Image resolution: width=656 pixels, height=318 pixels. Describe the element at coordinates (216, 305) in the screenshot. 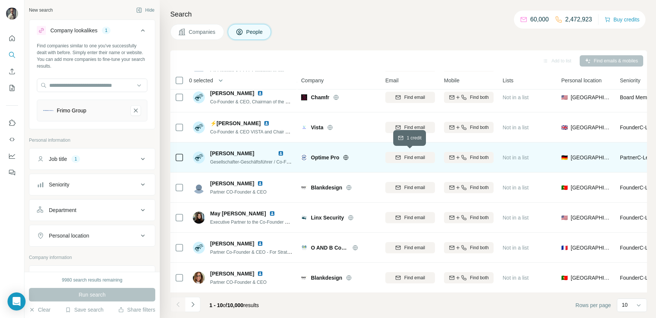

I see `span: 1 - 10` at that location.